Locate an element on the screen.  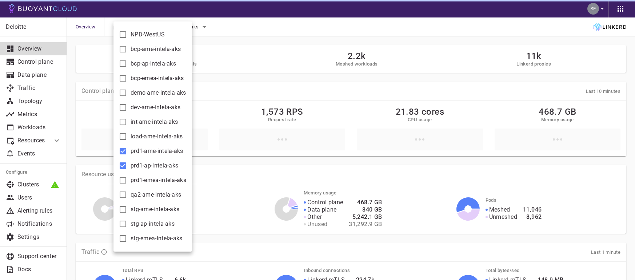
span: bcp-ame-intela-aks is located at coordinates (156, 49).